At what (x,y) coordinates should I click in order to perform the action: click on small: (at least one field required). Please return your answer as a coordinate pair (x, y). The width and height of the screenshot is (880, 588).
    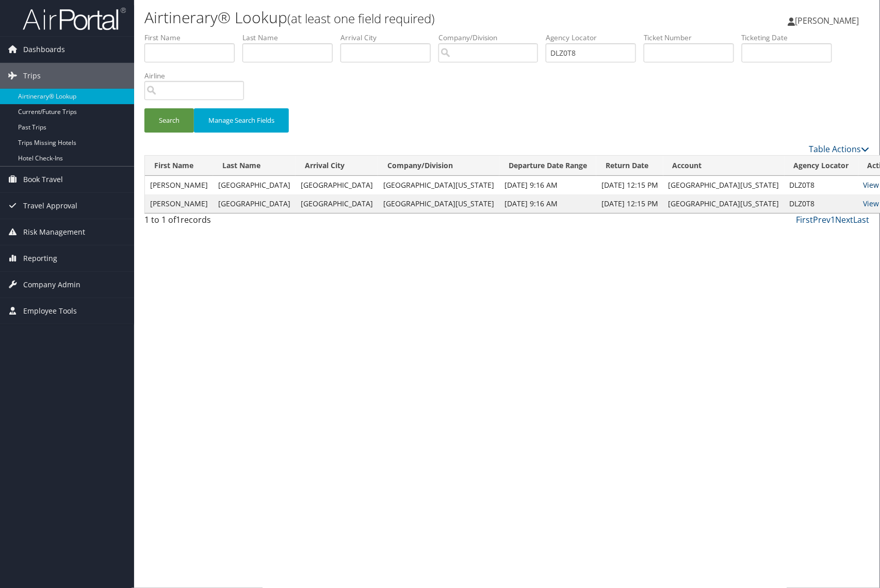
    Looking at the image, I should click on (361, 18).